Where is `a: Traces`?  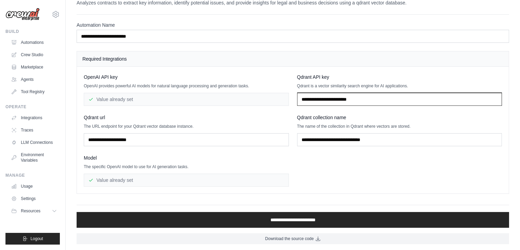 a: Traces is located at coordinates (34, 130).